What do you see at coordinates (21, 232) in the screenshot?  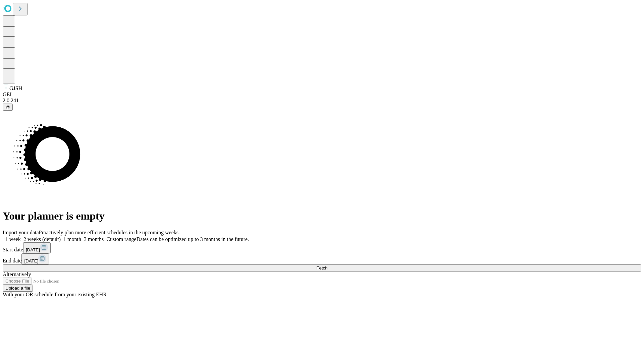 I see `span: Import your data` at bounding box center [21, 232].